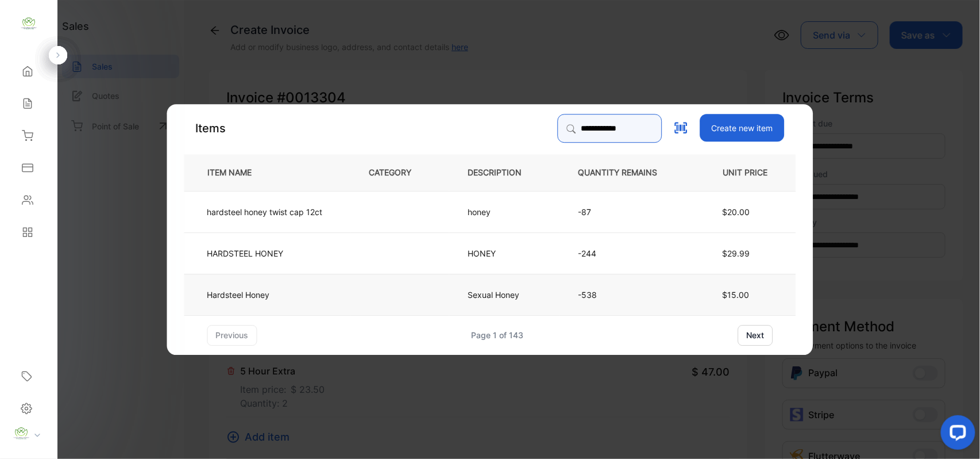 Image resolution: width=980 pixels, height=459 pixels. I want to click on p: CATEGORY, so click(400, 173).